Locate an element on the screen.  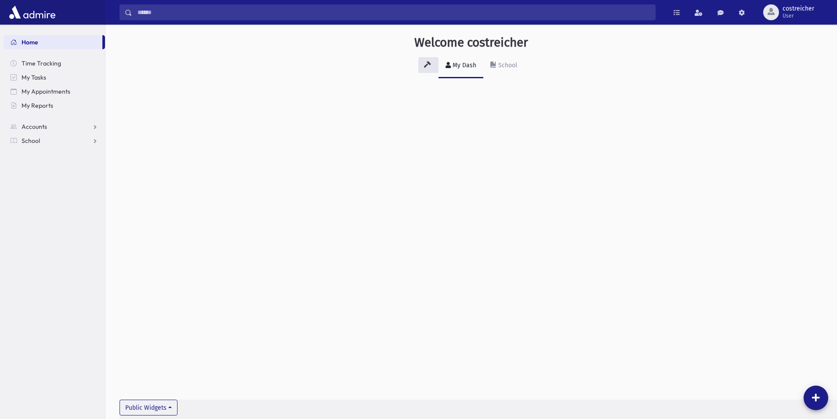
span: Home is located at coordinates (30, 42).